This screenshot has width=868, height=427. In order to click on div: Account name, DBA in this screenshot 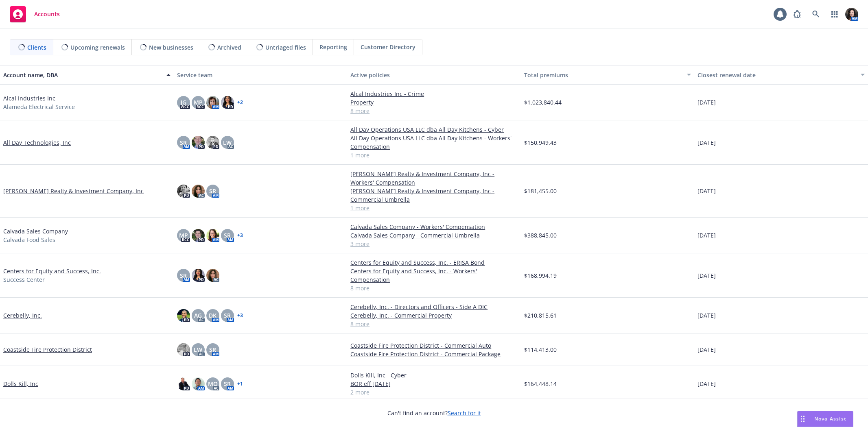, I will do `click(82, 75)`.